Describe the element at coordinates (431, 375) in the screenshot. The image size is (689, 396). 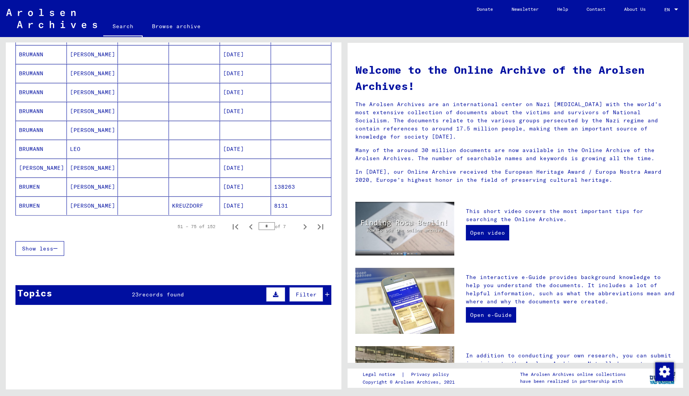
I see `a: Privacy policy` at that location.